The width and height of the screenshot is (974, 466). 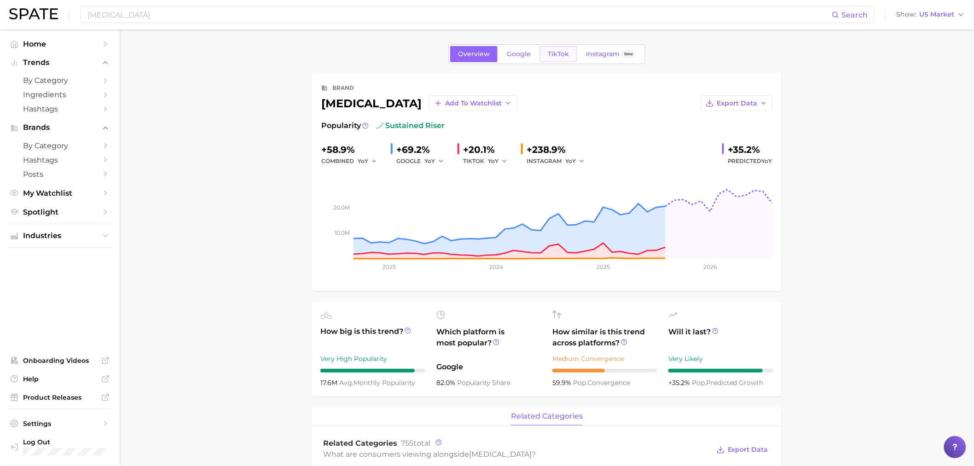 I want to click on span: +35.2%, so click(x=680, y=383).